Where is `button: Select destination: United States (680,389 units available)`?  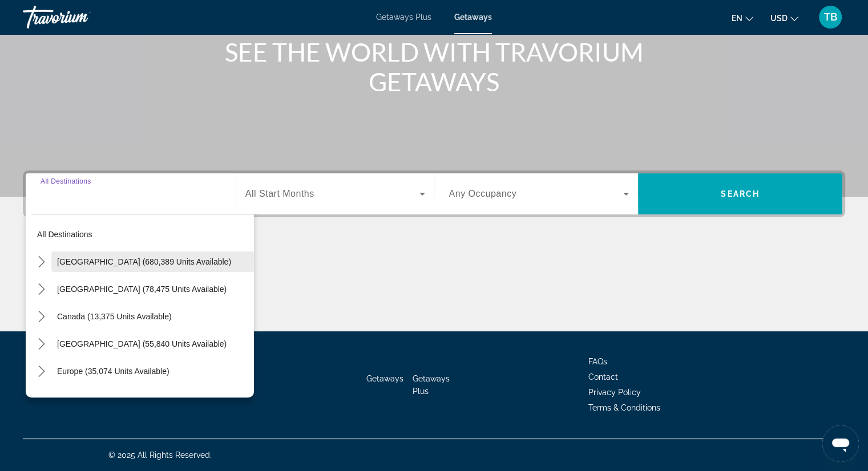
button: Select destination: United States (680,389 units available) is located at coordinates (152, 262).